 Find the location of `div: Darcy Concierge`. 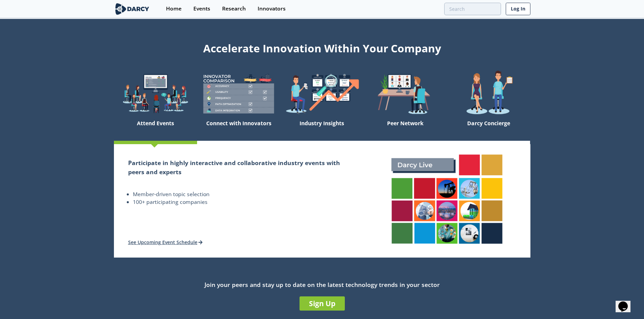

div: Darcy Concierge is located at coordinates (489, 129).